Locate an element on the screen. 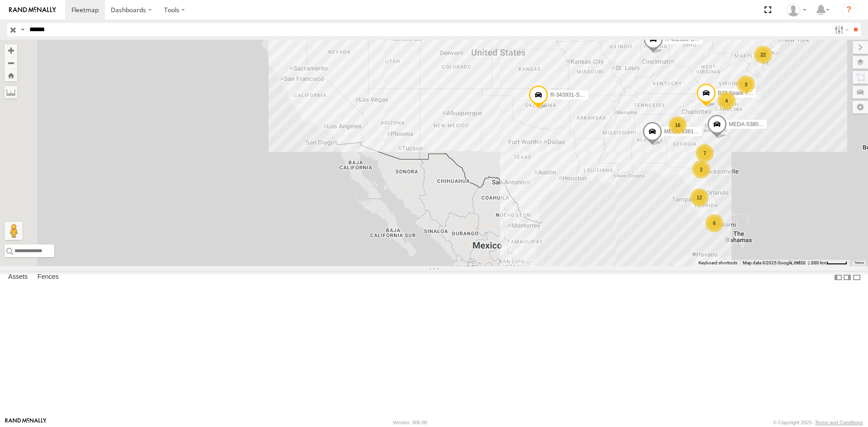 The width and height of the screenshot is (868, 427). label: Measure is located at coordinates (11, 93).